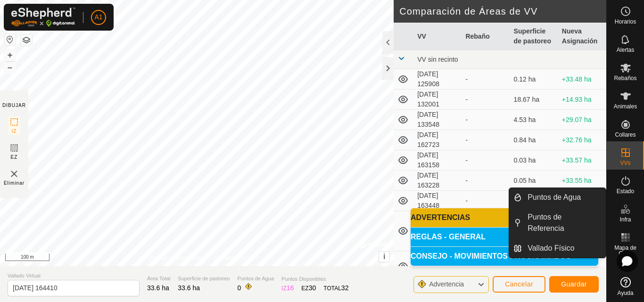  I want to click on span: 0, so click(239, 288).